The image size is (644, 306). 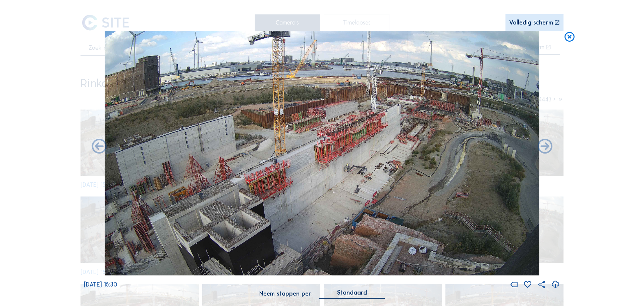 What do you see at coordinates (545, 147) in the screenshot?
I see `i: Back` at bounding box center [545, 147].